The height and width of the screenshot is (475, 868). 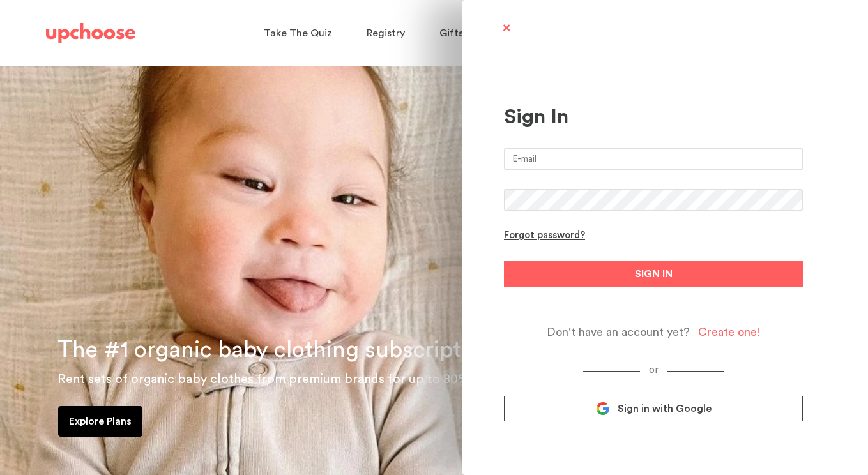 What do you see at coordinates (653, 274) in the screenshot?
I see `span: SIGN IN` at bounding box center [653, 274].